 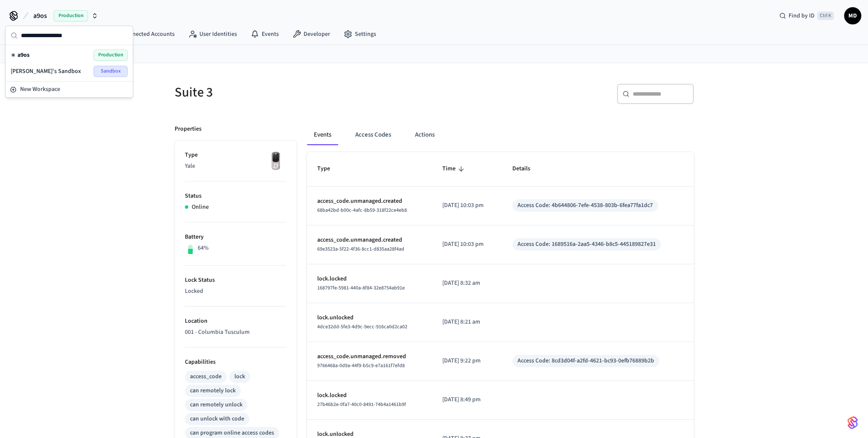 I want to click on a: Connected Accounts, so click(x=143, y=34).